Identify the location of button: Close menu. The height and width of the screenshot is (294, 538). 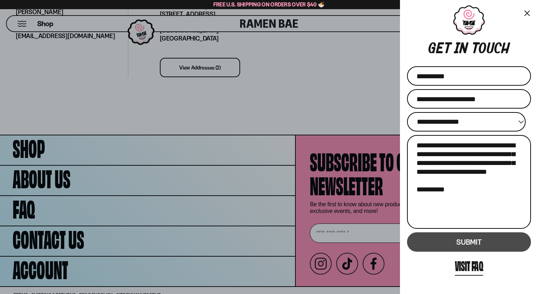
(527, 13).